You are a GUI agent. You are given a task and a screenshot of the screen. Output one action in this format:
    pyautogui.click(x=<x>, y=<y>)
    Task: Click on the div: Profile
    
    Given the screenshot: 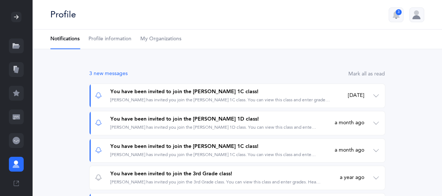 What is the action you would take?
    pyautogui.click(x=63, y=14)
    